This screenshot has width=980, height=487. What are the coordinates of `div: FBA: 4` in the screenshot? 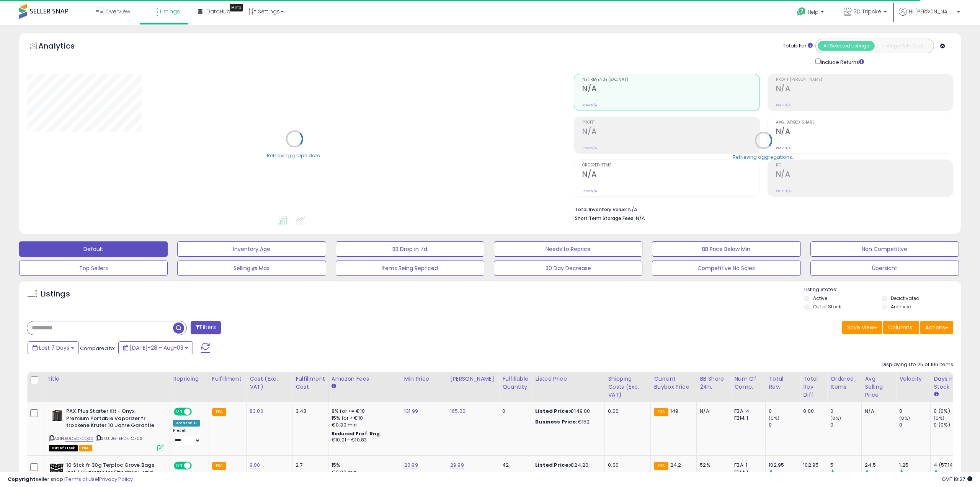 It's located at (747, 411).